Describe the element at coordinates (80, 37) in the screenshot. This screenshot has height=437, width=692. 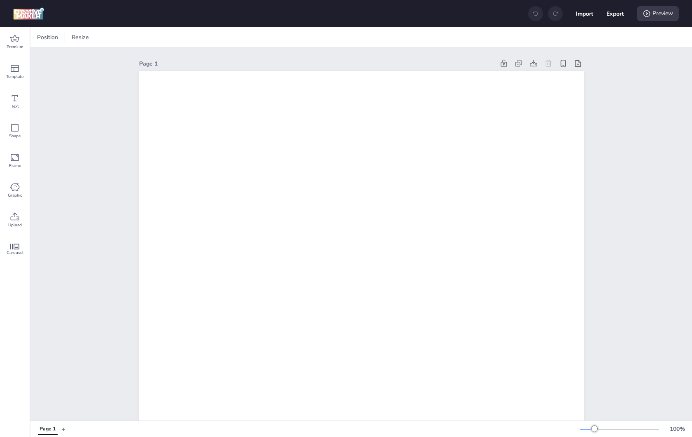
I see `span: Resize` at that location.